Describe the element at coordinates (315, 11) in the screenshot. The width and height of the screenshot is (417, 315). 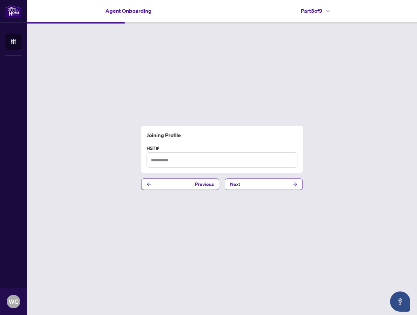
I see `h4: Part 3 of 9` at that location.